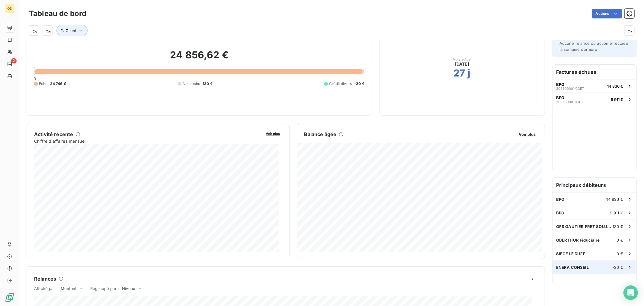 Image resolution: width=644 pixels, height=306 pixels. I want to click on span: Chiffre d'affaires mensuel, so click(148, 140).